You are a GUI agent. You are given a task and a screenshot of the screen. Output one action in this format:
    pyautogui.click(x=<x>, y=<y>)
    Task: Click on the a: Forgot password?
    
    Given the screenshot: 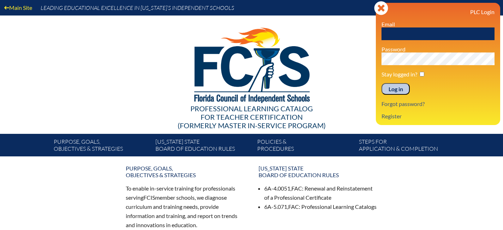 What is the action you would take?
    pyautogui.click(x=403, y=104)
    